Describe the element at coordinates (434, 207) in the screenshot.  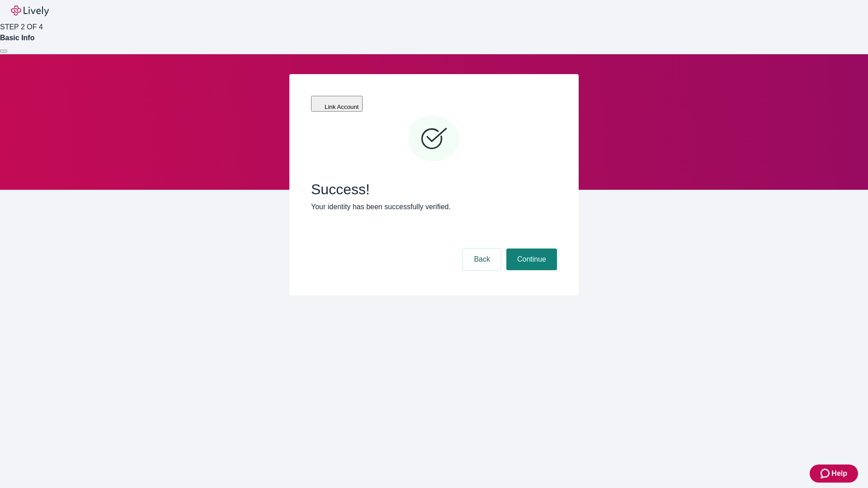
I see `p: Your identity has been successfully verified.` at that location.